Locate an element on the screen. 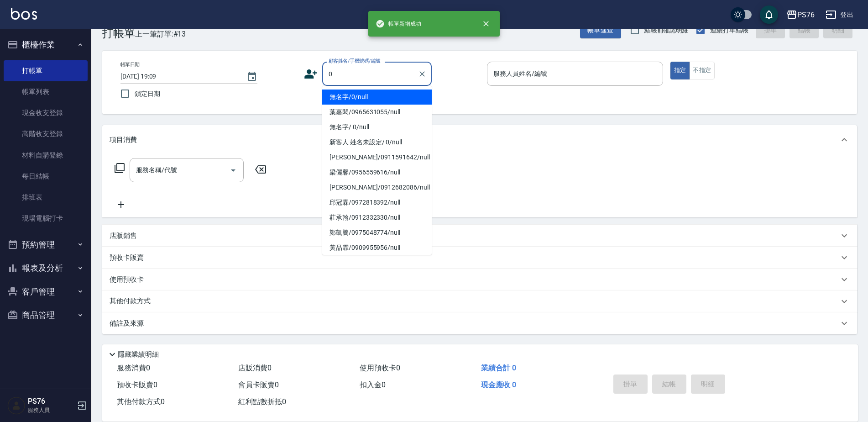 Image resolution: width=868 pixels, height=422 pixels. p: 預收卡販賣 is located at coordinates (126, 257).